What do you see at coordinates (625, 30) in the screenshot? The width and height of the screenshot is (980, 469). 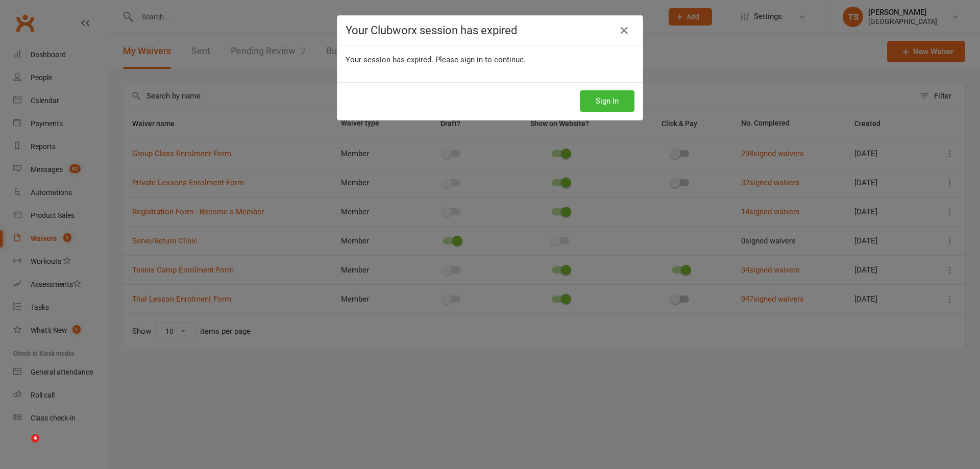 I see `a: Close` at bounding box center [625, 30].